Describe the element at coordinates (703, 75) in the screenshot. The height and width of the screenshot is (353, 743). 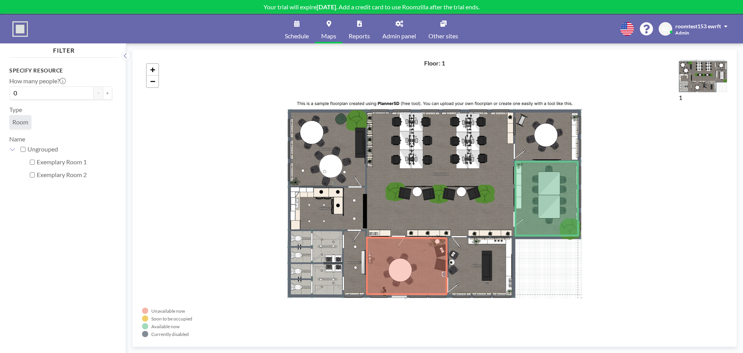
I see `img: ExemplaryFloorPlanRoomzilla.png` at that location.